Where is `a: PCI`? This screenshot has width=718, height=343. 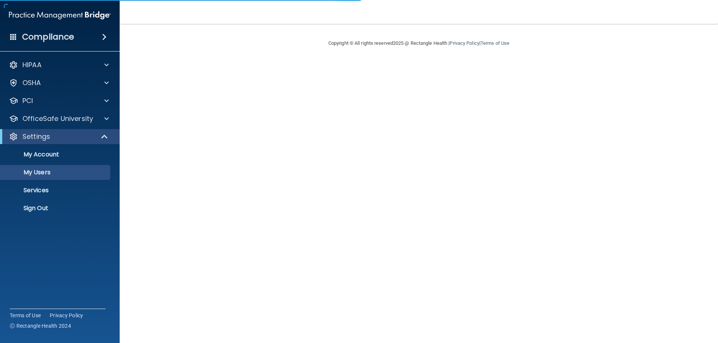 a: PCI is located at coordinates (59, 101).